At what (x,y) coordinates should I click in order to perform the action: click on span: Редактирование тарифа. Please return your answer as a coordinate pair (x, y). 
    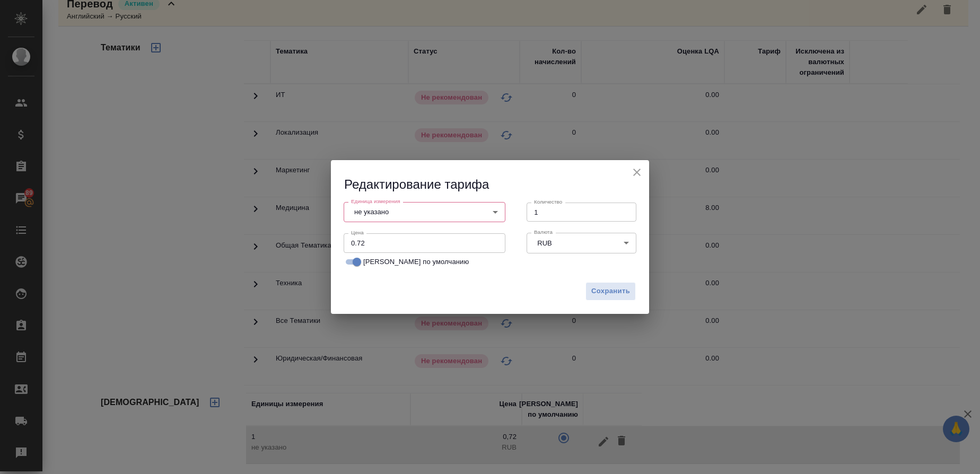
    Looking at the image, I should click on (417, 184).